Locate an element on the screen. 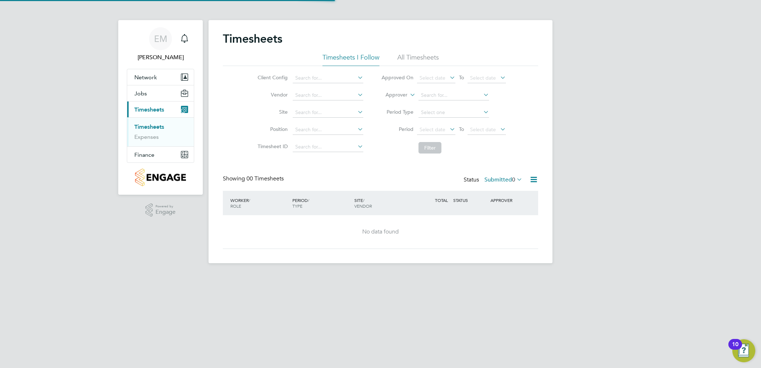 This screenshot has width=761, height=368. button: Finance is located at coordinates (161, 154).